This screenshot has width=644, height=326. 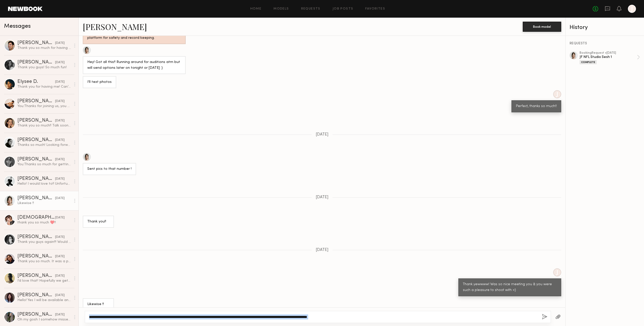 I want to click on div: Hello! I would love to!! Unfortunately, I have a conflict that day. Is there any other day you mi..., so click(x=44, y=183).